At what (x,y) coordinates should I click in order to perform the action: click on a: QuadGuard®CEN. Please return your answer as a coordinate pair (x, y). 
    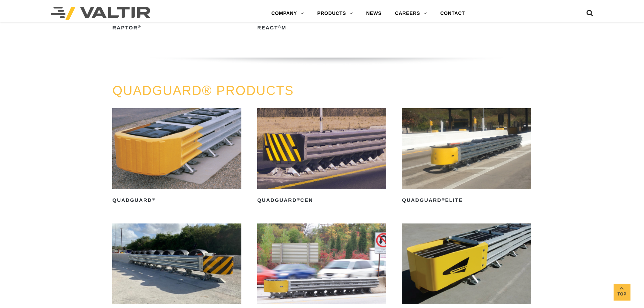
    Looking at the image, I should click on (322, 157).